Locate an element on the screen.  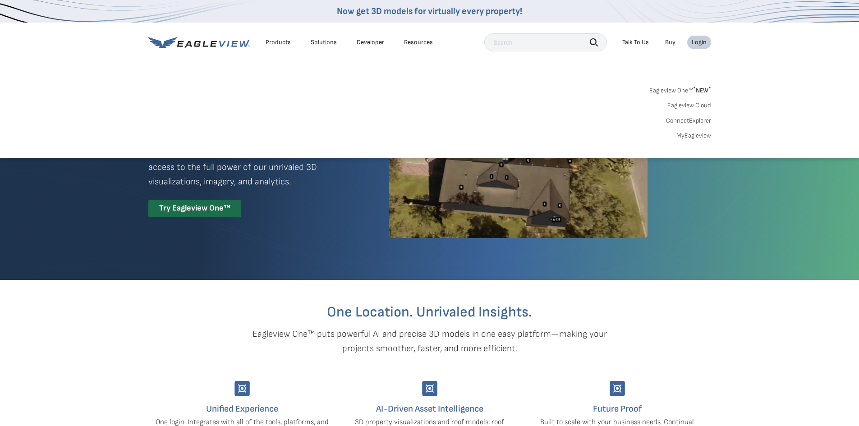
a: Eagleview Cloud is located at coordinates (689, 106).